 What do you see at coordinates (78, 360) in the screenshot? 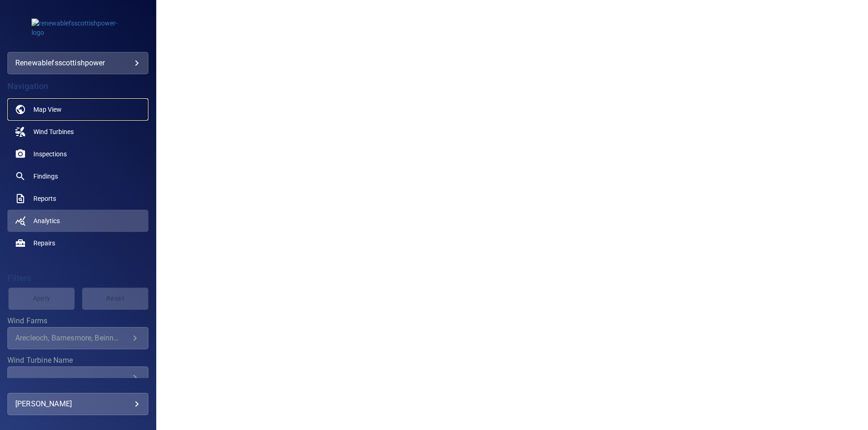
I see `label: Wind Turbine Name` at bounding box center [78, 360].